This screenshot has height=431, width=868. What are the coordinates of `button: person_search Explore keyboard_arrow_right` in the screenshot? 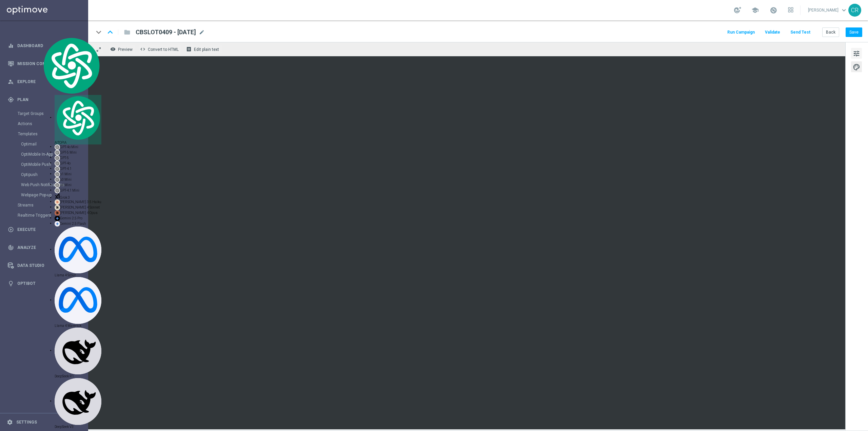 It's located at (44, 82).